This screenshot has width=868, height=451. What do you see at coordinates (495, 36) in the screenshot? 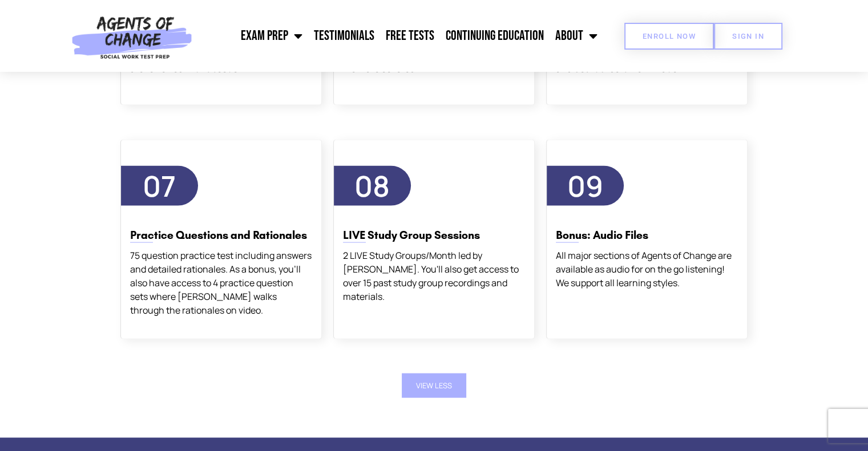
I see `a: Continuing Education` at bounding box center [495, 36].